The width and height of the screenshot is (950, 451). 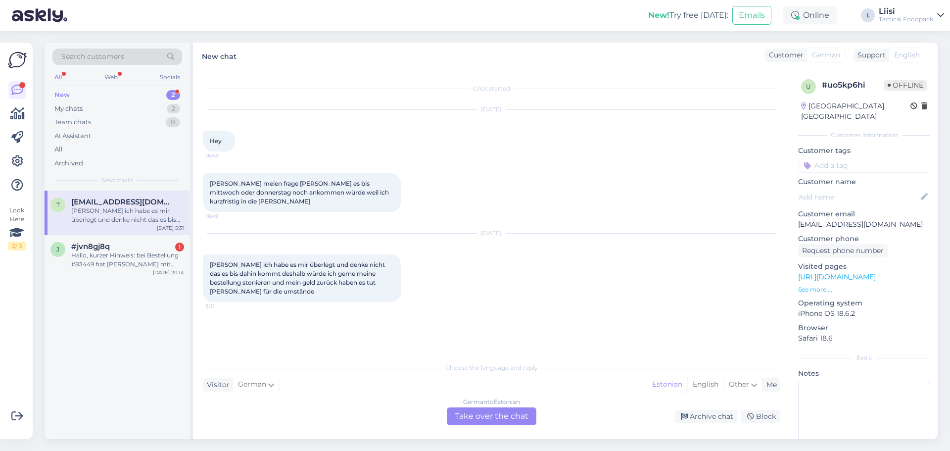 What do you see at coordinates (73, 122) in the screenshot?
I see `div: Team chats` at bounding box center [73, 122].